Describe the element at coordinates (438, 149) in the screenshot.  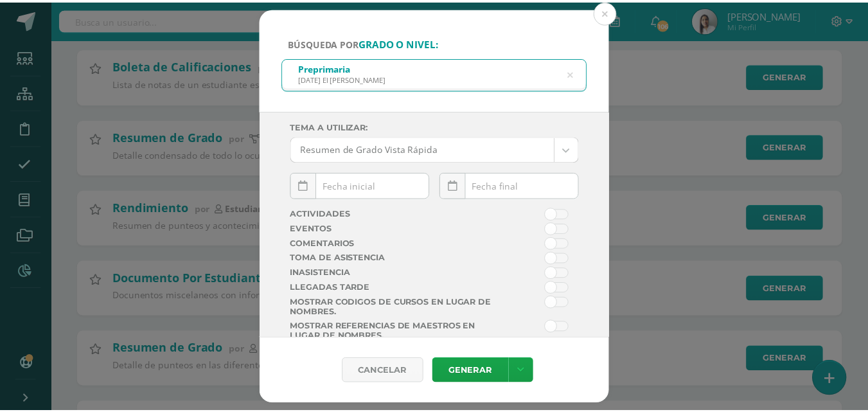
I see `a: Resumen de Grado Vista Rápida` at that location.